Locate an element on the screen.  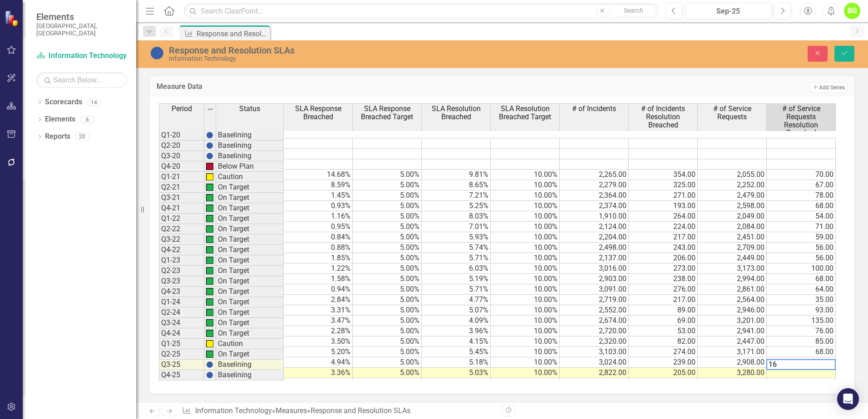
td: Below Plan is located at coordinates (249, 166).